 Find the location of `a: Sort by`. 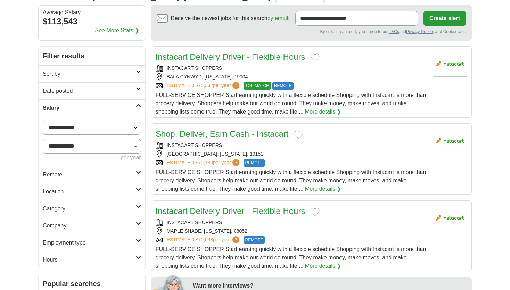

a: Sort by is located at coordinates (92, 74).